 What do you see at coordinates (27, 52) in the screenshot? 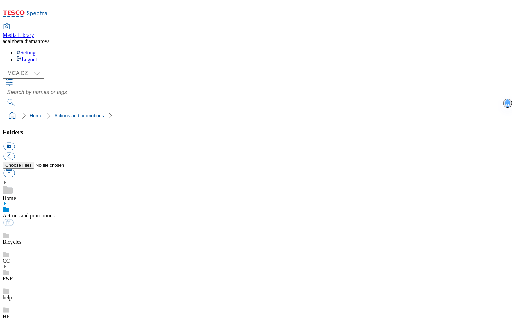
I see `a: Settings` at bounding box center [27, 52].